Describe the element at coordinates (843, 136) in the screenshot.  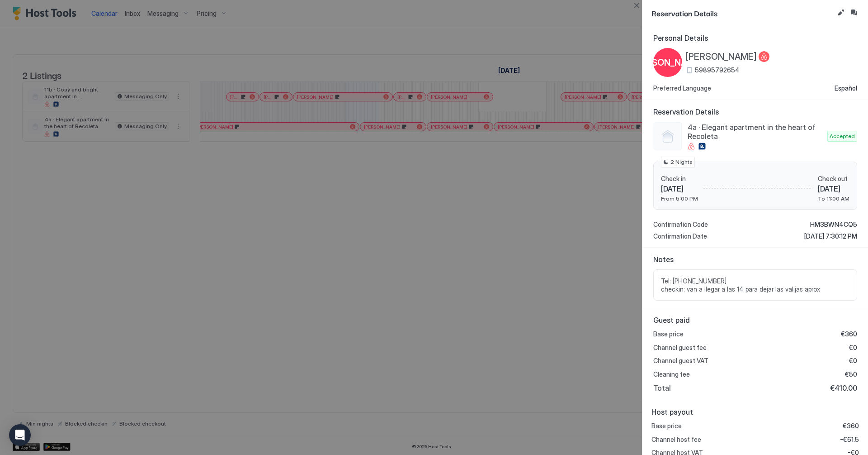
I see `span: Accepted` at that location.